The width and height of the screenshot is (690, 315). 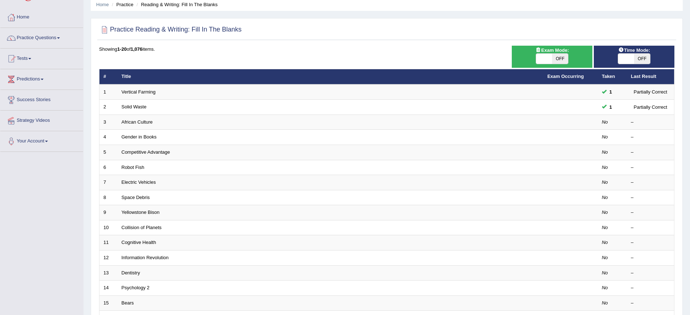 I want to click on a: Tests, so click(x=42, y=58).